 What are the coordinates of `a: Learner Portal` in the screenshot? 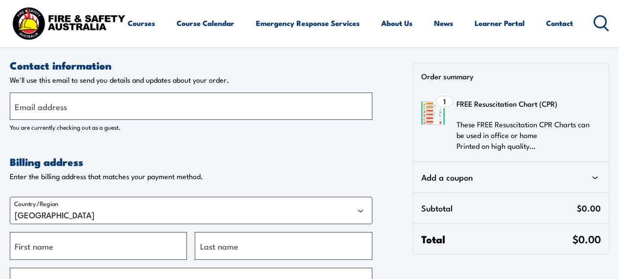 It's located at (499, 23).